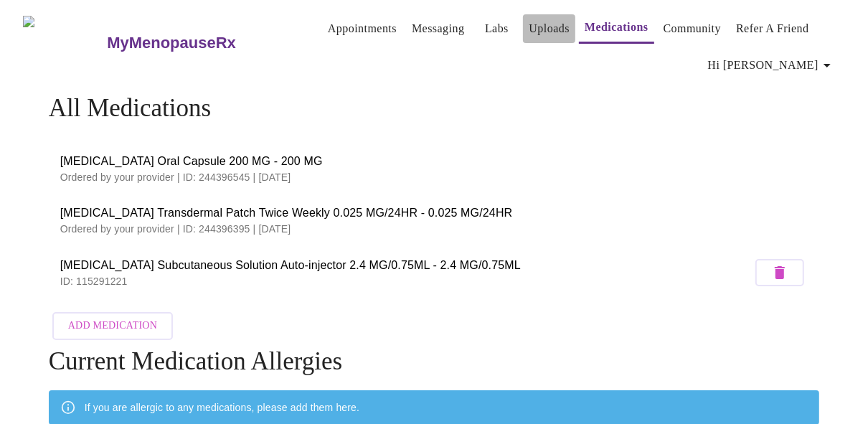  What do you see at coordinates (406, 281) in the screenshot?
I see `p: ID: 115291221` at bounding box center [406, 281].